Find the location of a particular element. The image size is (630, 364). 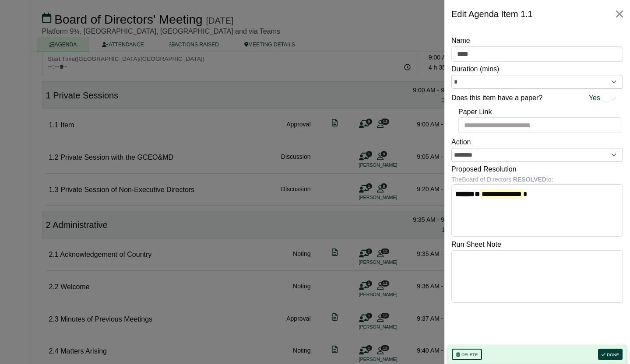

label: Action is located at coordinates (461, 142).